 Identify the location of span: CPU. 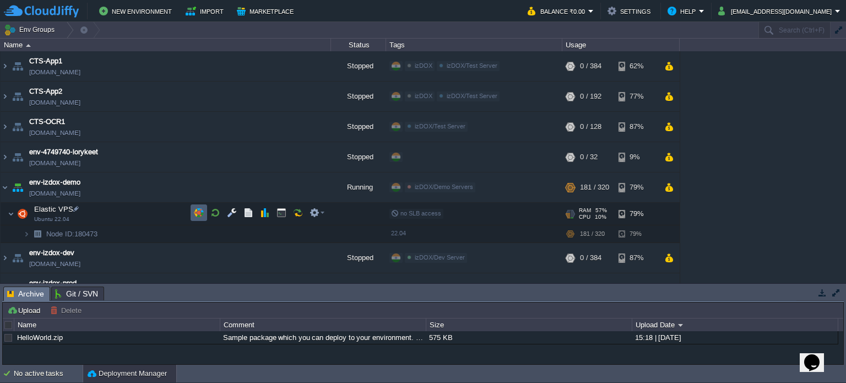
(584, 217).